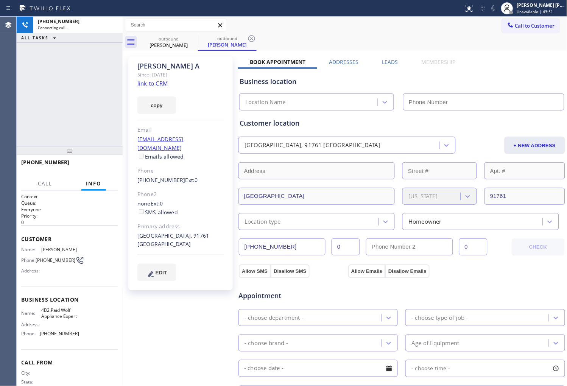 Image resolution: width=567 pixels, height=386 pixels. What do you see at coordinates (474, 247) in the screenshot?
I see `input: Ext. 2` at bounding box center [474, 247].